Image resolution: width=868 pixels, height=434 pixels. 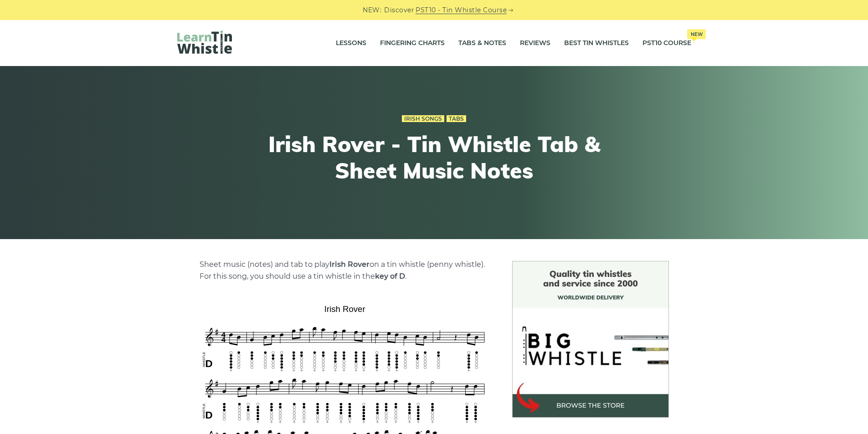 I want to click on a: Tabs, so click(x=456, y=119).